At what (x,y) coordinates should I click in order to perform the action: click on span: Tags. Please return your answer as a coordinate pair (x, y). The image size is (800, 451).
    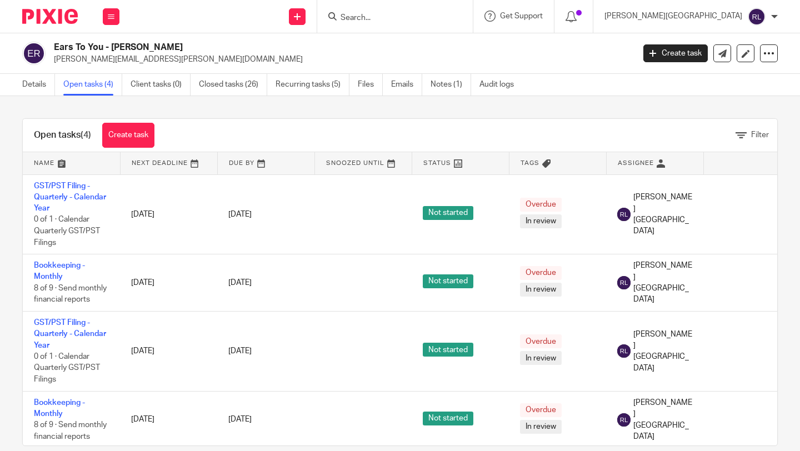
    Looking at the image, I should click on (530, 163).